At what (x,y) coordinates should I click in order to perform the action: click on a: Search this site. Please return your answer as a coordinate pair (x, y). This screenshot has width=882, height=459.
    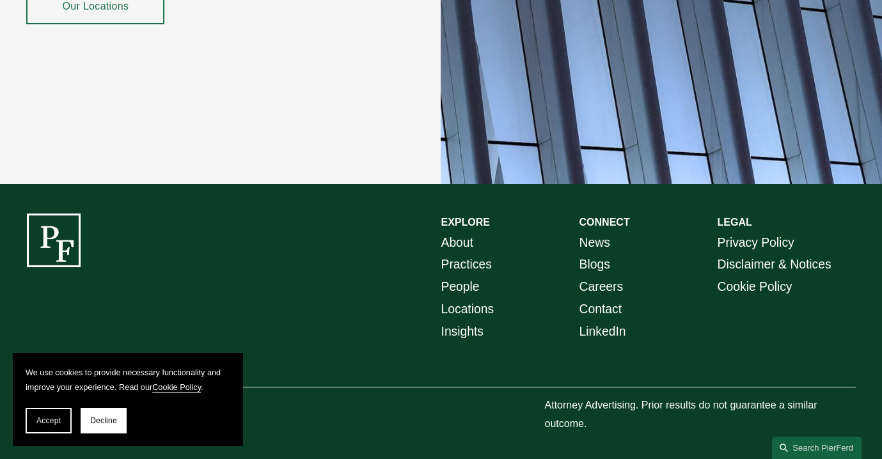
    Looking at the image, I should click on (816, 448).